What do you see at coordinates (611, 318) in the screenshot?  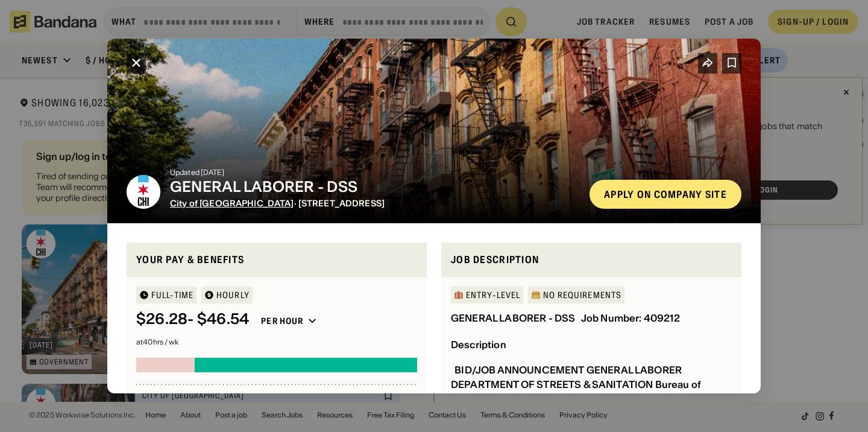 I see `div: Job Number:` at bounding box center [611, 318].